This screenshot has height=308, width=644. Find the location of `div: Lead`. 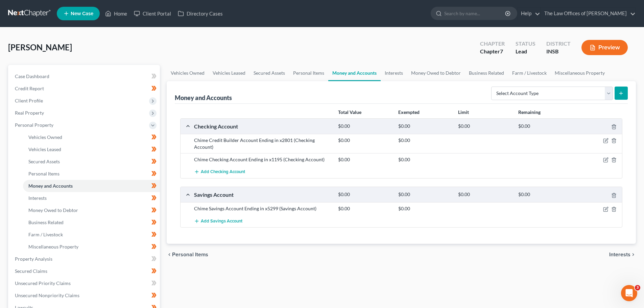

div: Lead is located at coordinates (525, 51).